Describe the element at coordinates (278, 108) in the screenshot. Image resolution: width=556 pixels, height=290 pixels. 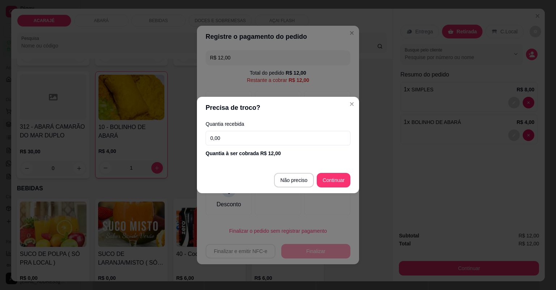
I see `header: Precisa de troco?` at that location.